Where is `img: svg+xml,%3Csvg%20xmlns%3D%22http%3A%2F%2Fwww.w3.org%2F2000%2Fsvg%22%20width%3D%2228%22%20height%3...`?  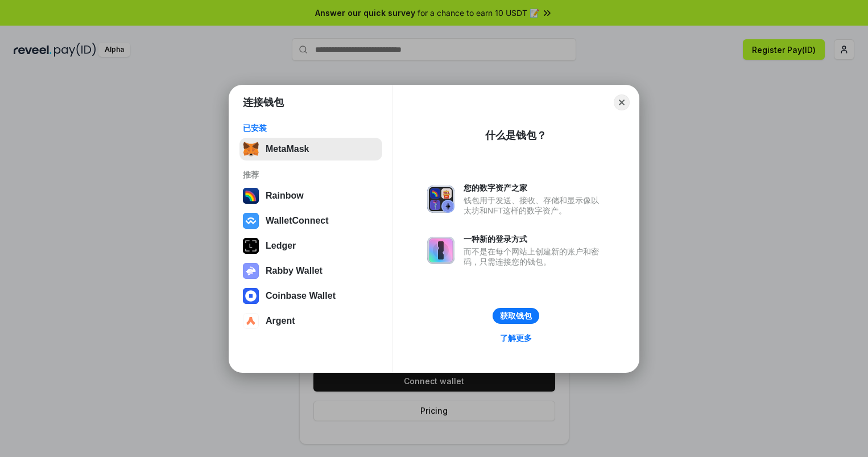
img: svg+xml,%3Csvg%20xmlns%3D%22http%3A%2F%2Fwww.w3.org%2F2000%2Fsvg%22%20width%3D%2228%22%20height%3... is located at coordinates (251, 246).